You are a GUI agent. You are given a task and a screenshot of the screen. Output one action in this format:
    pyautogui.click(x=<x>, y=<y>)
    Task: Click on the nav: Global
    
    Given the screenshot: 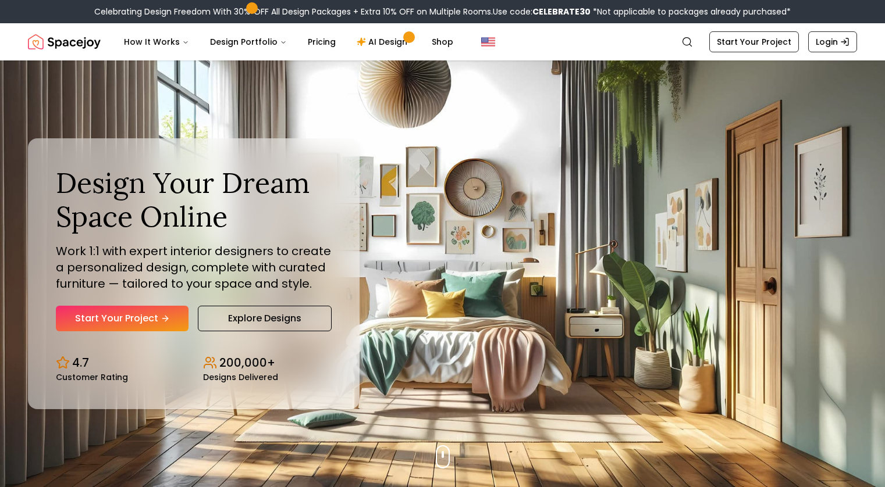 What is the action you would take?
    pyautogui.click(x=442, y=42)
    